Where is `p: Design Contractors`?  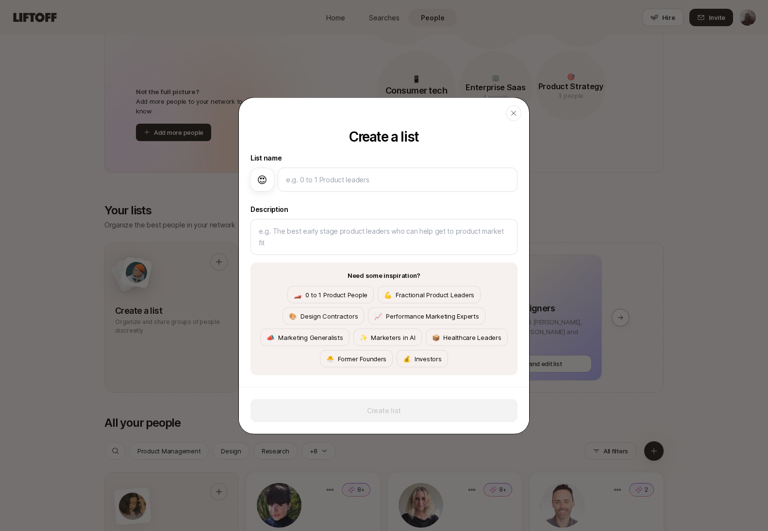
p: Design Contractors is located at coordinates (323, 316).